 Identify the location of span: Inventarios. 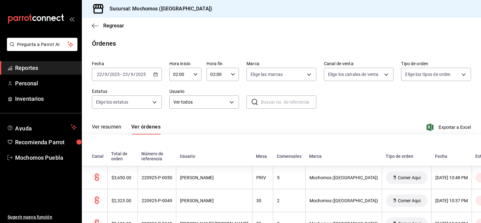
(46, 99).